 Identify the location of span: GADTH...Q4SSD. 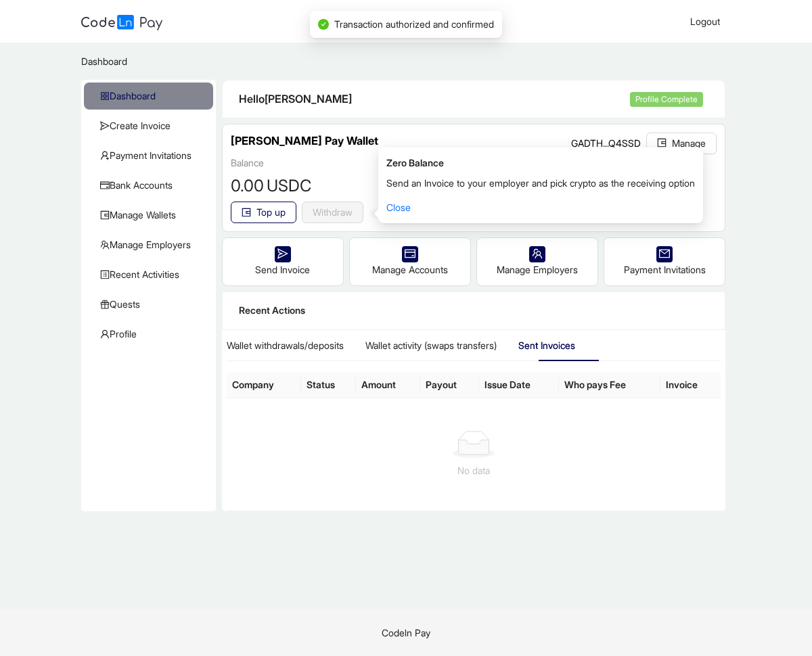
(605, 143).